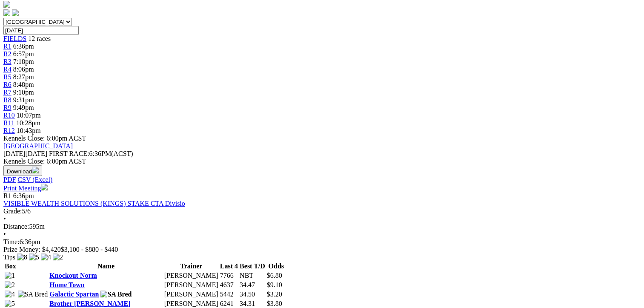  I want to click on th: Best T/D, so click(252, 266).